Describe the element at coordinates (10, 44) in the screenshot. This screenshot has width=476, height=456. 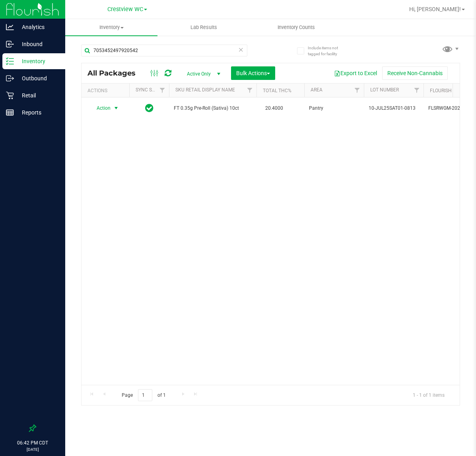
I see `inline-svg: Inbound` at that location.